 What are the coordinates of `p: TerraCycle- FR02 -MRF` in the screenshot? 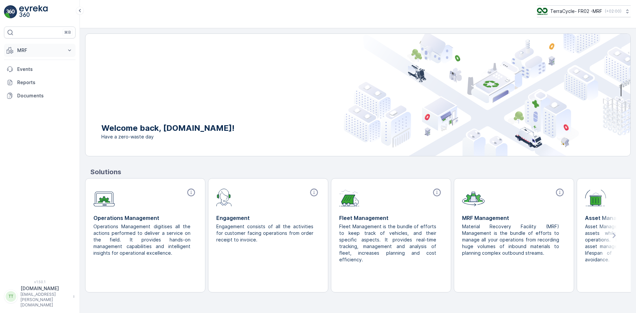 It's located at (576, 11).